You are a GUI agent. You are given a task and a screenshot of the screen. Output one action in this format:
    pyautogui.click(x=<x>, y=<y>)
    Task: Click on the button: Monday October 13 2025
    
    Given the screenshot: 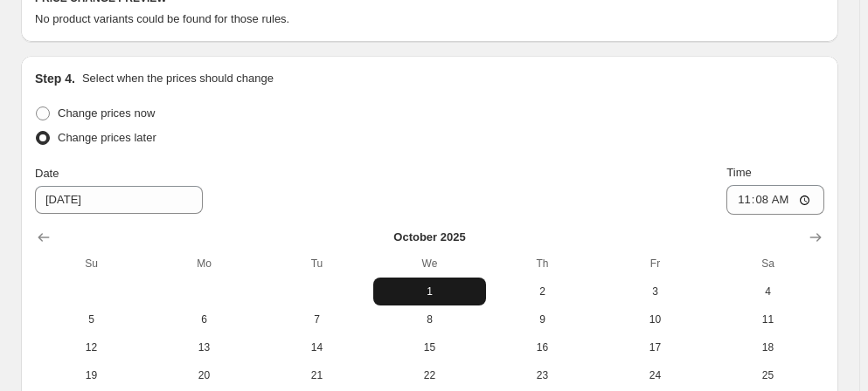 What is the action you would take?
    pyautogui.click(x=204, y=347)
    